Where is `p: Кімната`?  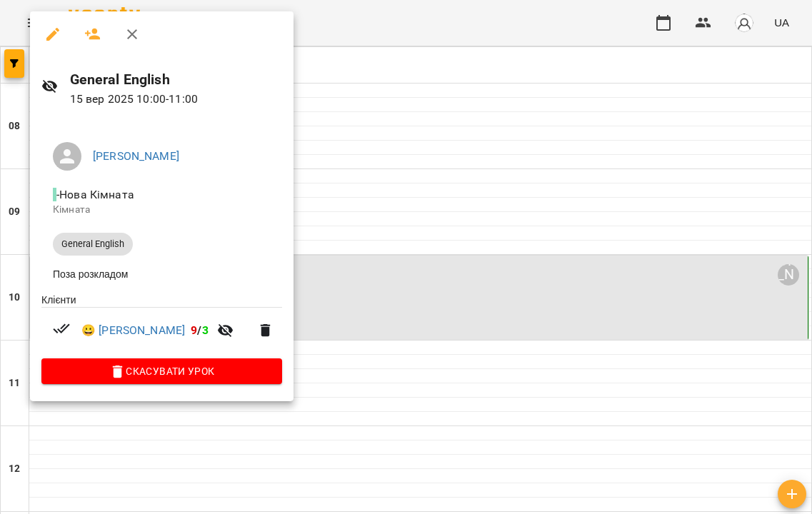 p: Кімната is located at coordinates (162, 210).